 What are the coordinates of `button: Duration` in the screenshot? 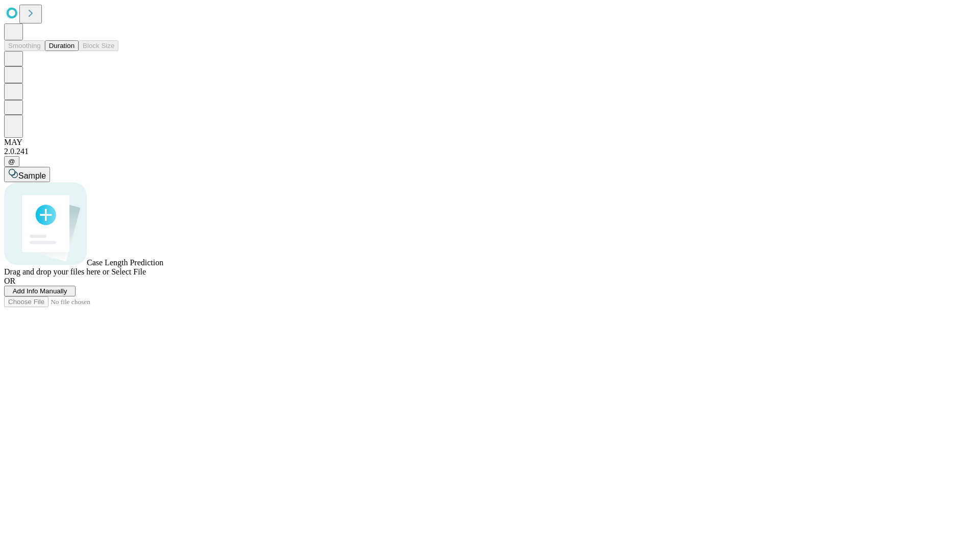 It's located at (62, 45).